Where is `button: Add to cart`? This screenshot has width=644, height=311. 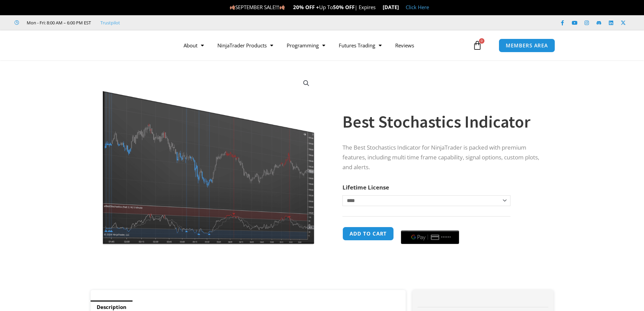
button: Add to cart is located at coordinates (368, 233).